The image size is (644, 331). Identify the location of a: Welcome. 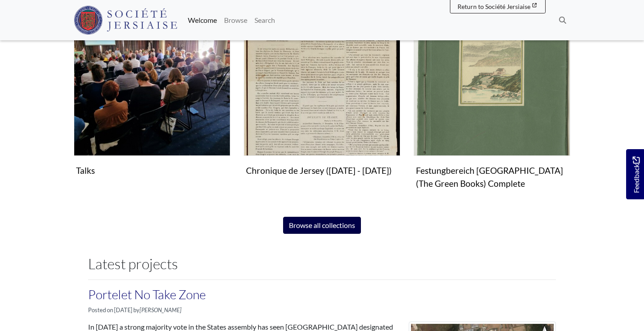
(202, 20).